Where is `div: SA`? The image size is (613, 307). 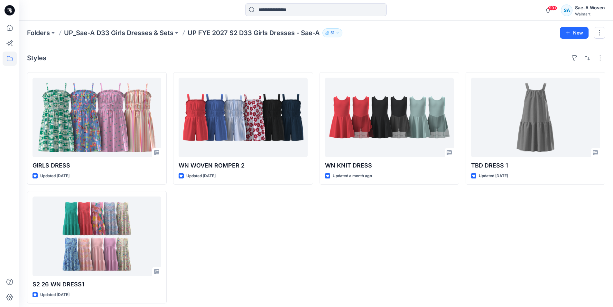
div: SA is located at coordinates (567, 10).